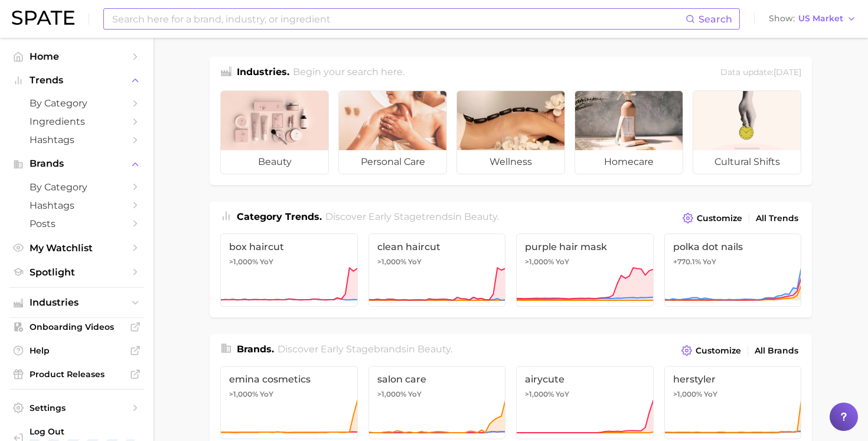 This screenshot has width=868, height=441. I want to click on span: Product Releases, so click(76, 374).